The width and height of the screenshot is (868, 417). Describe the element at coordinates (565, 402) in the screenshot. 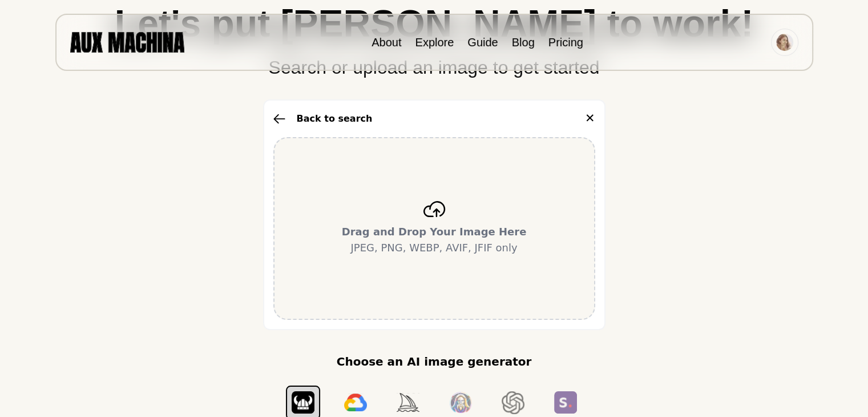

I see `img: SDXL` at that location.